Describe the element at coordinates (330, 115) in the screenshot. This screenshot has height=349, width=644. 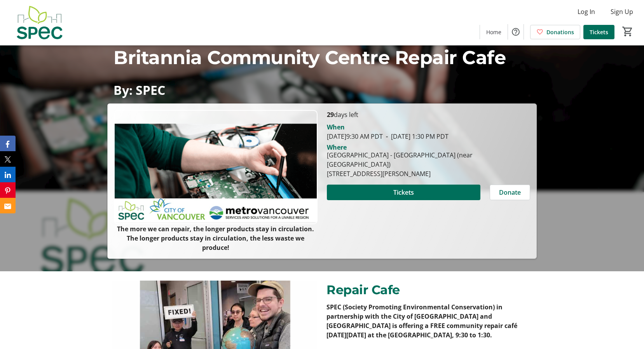
I see `span: 29` at that location.